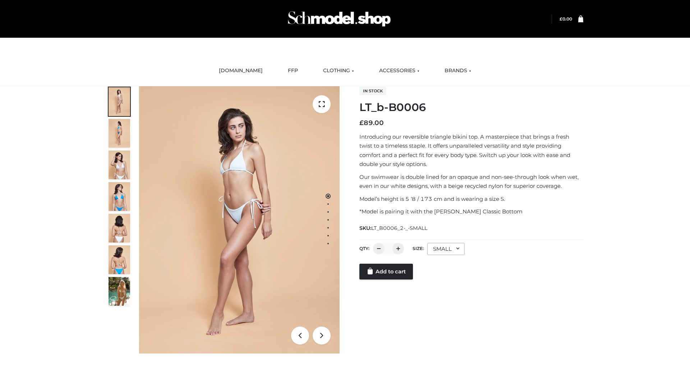 The width and height of the screenshot is (690, 388). I want to click on a: BRANDS, so click(458, 71).